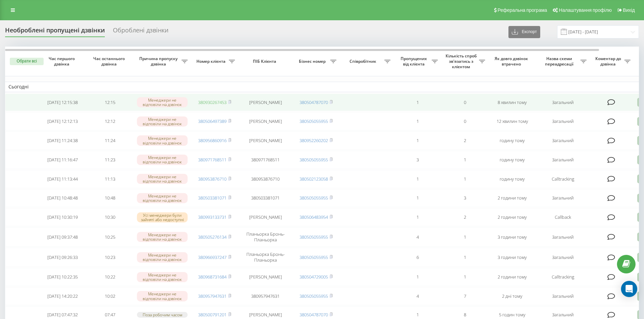  What do you see at coordinates (110, 179) in the screenshot?
I see `td: 11:13` at bounding box center [110, 179].